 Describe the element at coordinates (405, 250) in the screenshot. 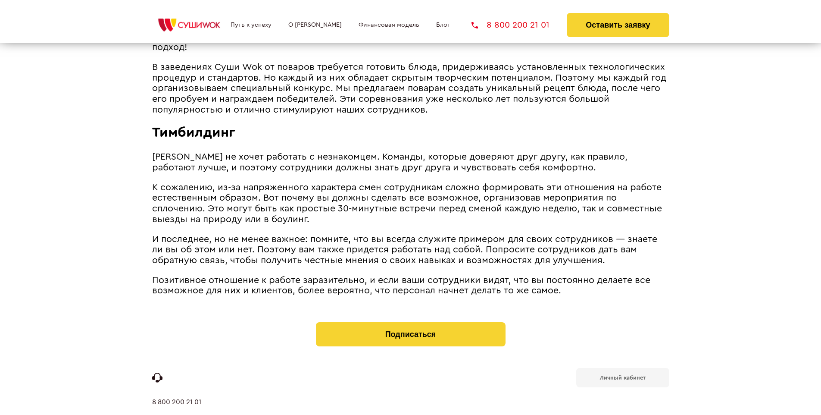

I see `span: И последнее, но не менее важное: помните, что вы всегда служите примером для своих сотрудников — ...` at that location.